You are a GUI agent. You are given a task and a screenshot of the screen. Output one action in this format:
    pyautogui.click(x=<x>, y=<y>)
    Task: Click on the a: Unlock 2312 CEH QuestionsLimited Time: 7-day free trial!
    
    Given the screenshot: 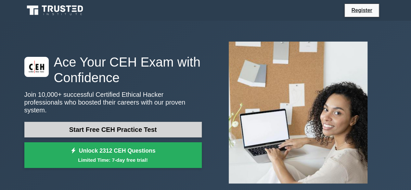 What is the action you would take?
    pyautogui.click(x=113, y=155)
    